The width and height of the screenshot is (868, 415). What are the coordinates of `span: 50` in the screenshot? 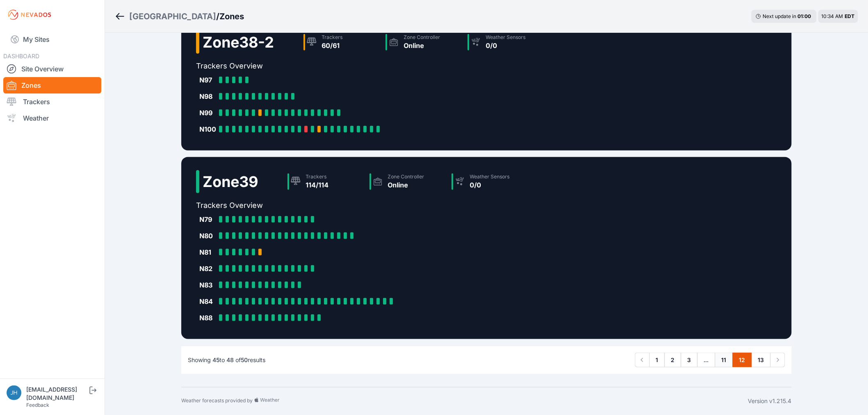 It's located at (244, 360).